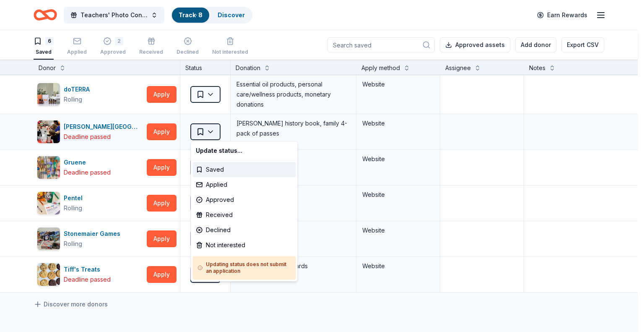 This screenshot has height=332, width=644. What do you see at coordinates (244, 200) in the screenshot?
I see `div: Approved` at bounding box center [244, 200].